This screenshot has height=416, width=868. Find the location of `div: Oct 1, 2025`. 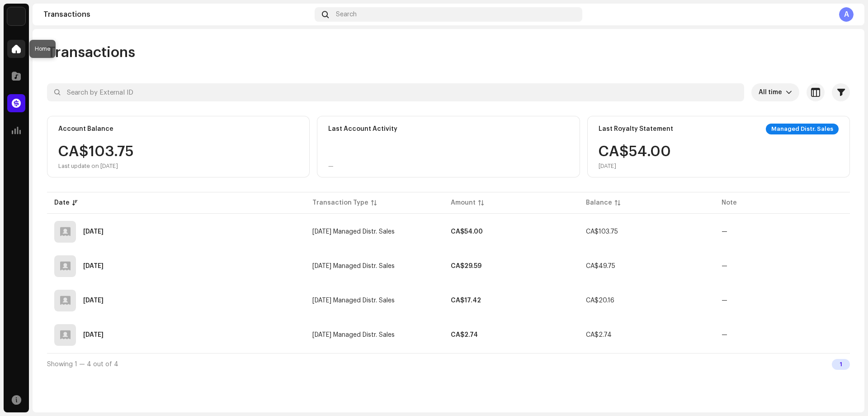

div: Oct 1, 2025 is located at coordinates (93, 232).